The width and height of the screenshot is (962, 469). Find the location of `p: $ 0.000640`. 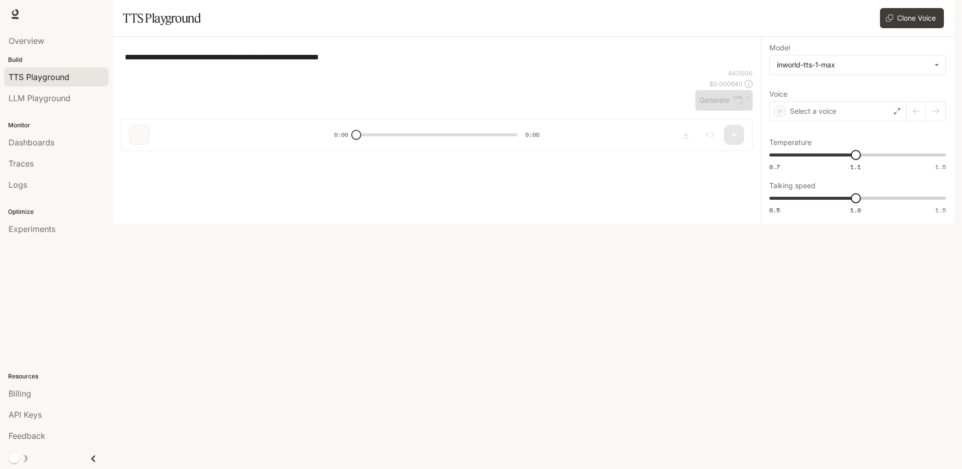

p: $ 0.000640 is located at coordinates (726, 84).